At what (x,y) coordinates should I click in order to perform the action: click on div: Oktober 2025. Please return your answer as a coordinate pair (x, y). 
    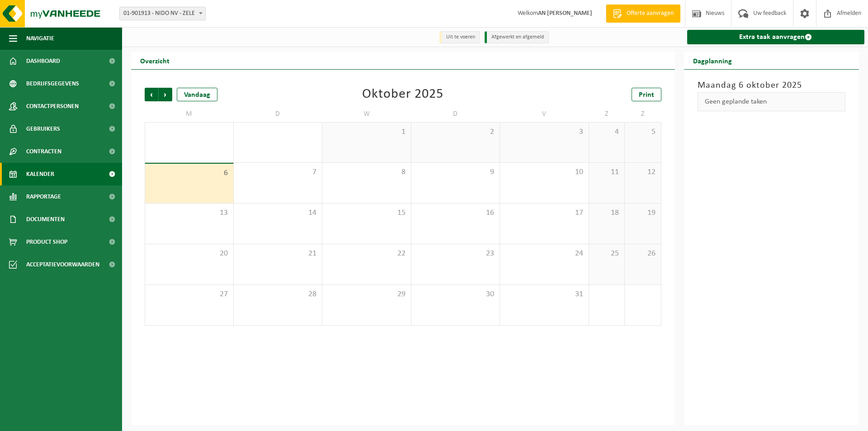
    Looking at the image, I should click on (403, 94).